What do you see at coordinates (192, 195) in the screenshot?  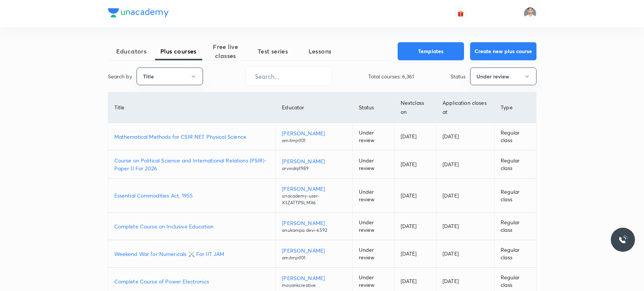 I see `p: Essential Commodities Act, 1955` at bounding box center [192, 195].